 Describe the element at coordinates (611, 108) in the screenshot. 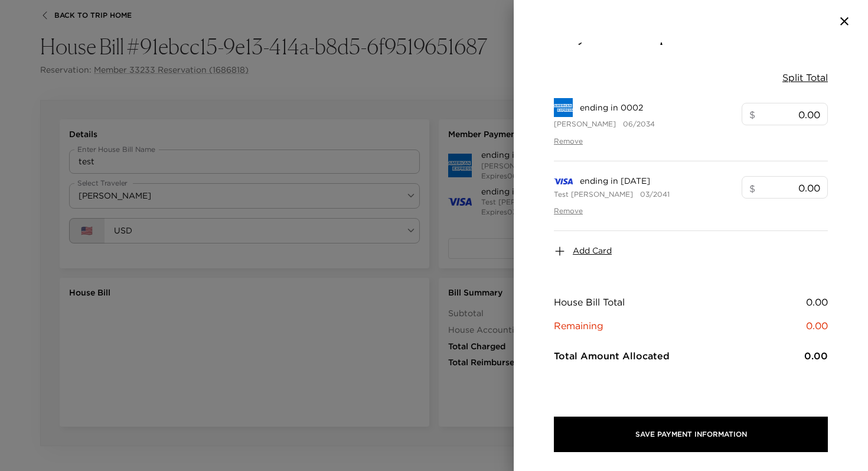

I see `span: ending in 0002` at that location.